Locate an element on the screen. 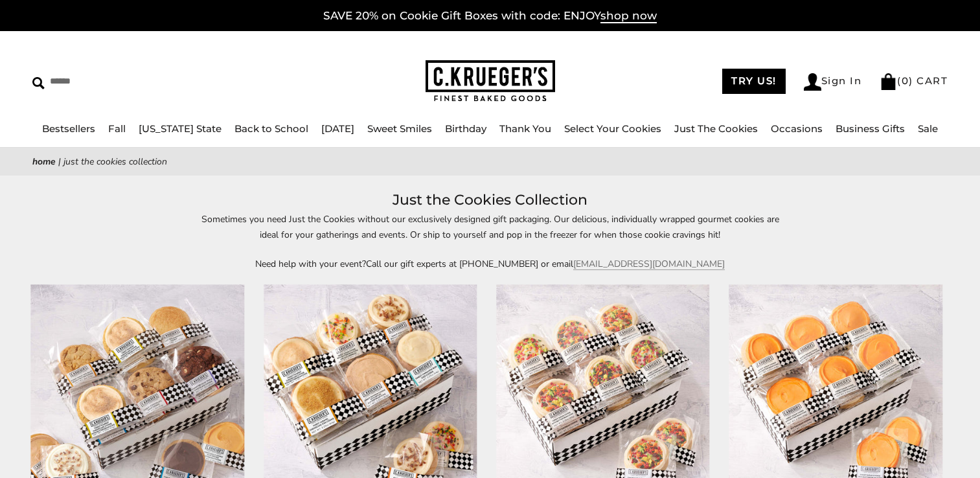  img: Search is located at coordinates (39, 83).